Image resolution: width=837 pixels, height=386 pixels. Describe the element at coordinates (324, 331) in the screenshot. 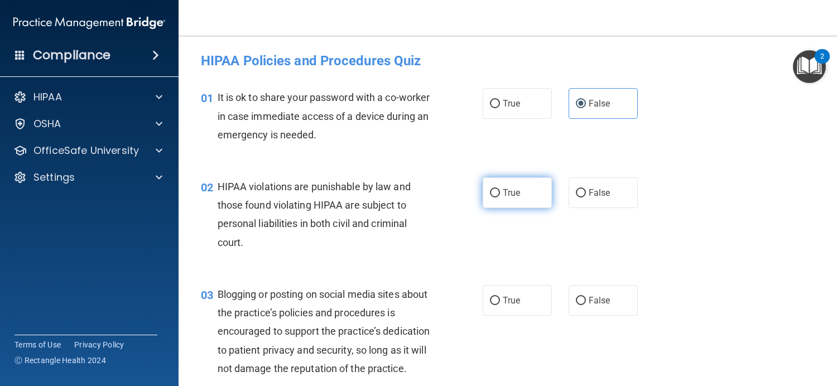

I see `span: Blogging or posting on social media sites about the practice’s policies and procedures is encoura...` at that location.